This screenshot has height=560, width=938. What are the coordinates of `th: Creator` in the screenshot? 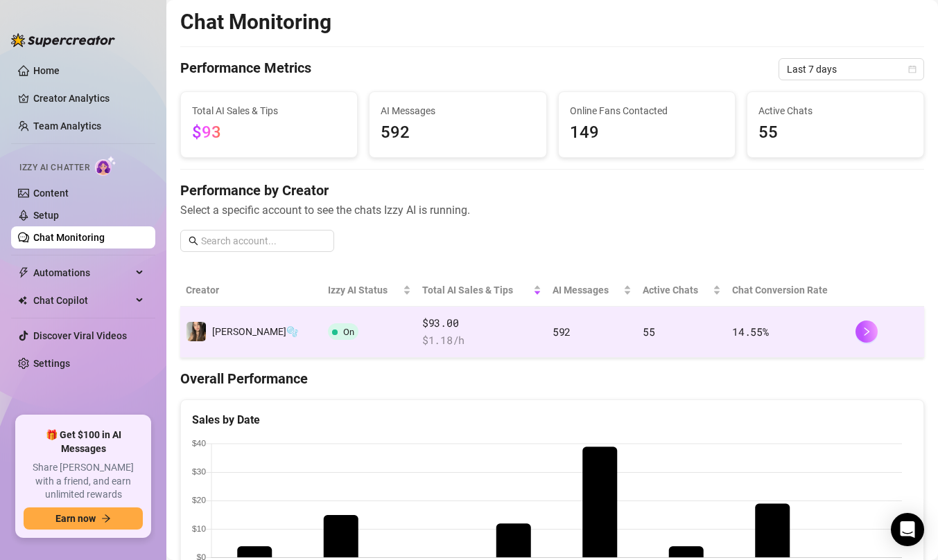 It's located at (251, 290).